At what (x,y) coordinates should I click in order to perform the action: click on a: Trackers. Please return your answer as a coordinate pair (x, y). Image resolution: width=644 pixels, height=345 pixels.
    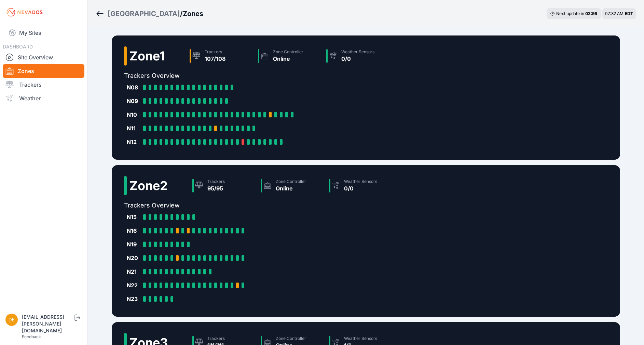
    Looking at the image, I should click on (43, 85).